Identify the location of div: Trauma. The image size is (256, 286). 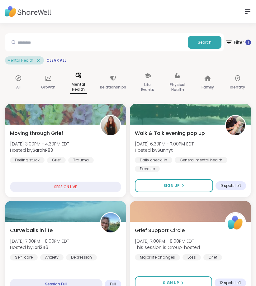
(81, 160).